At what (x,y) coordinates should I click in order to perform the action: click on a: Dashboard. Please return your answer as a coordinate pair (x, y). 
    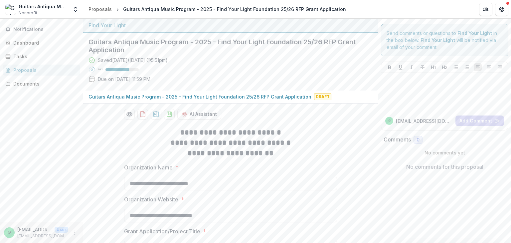
    Looking at the image, I should click on (41, 43).